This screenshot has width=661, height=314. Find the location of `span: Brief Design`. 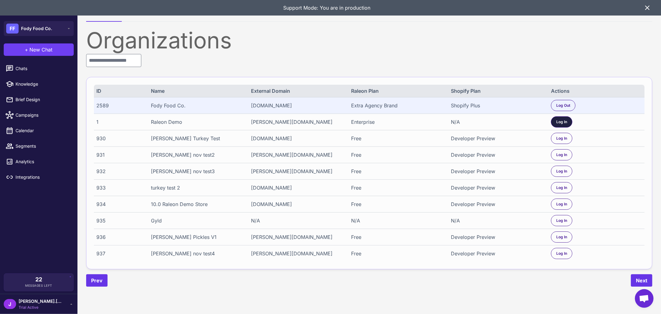

span: Brief Design is located at coordinates (43, 99).